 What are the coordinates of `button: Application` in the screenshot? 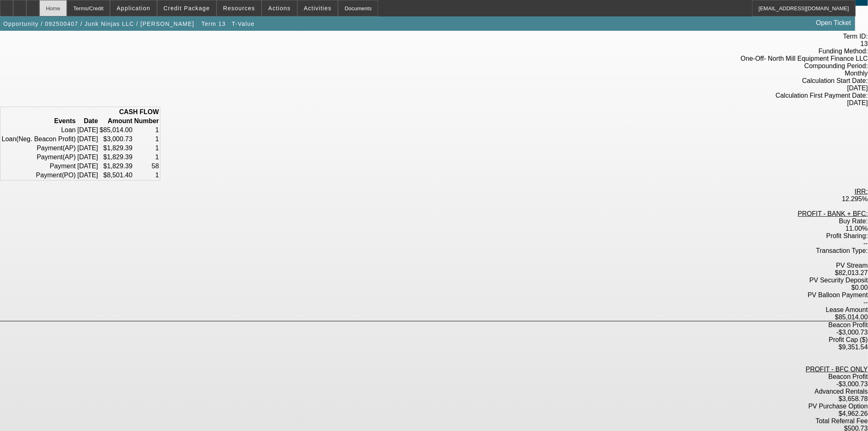 It's located at (133, 8).